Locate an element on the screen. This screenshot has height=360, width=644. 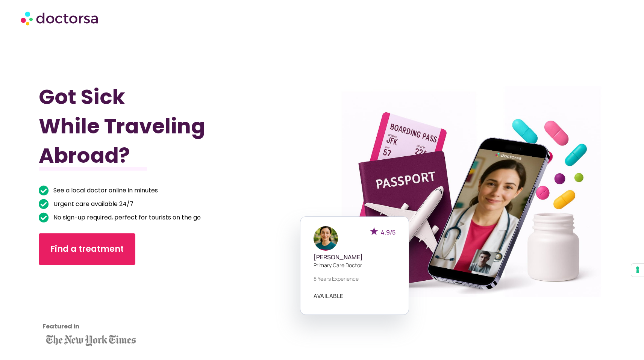
span: AVAILABLE is located at coordinates (328, 296).